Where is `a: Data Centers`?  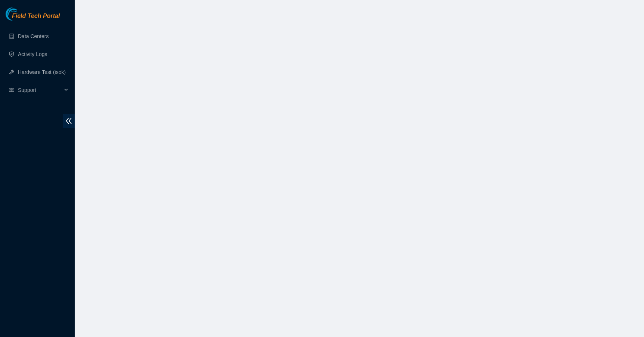 a: Data Centers is located at coordinates (33, 36).